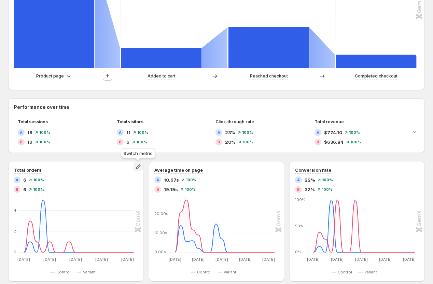 The width and height of the screenshot is (433, 284). Describe the element at coordinates (333, 133) in the screenshot. I see `span: $774.10` at that location.